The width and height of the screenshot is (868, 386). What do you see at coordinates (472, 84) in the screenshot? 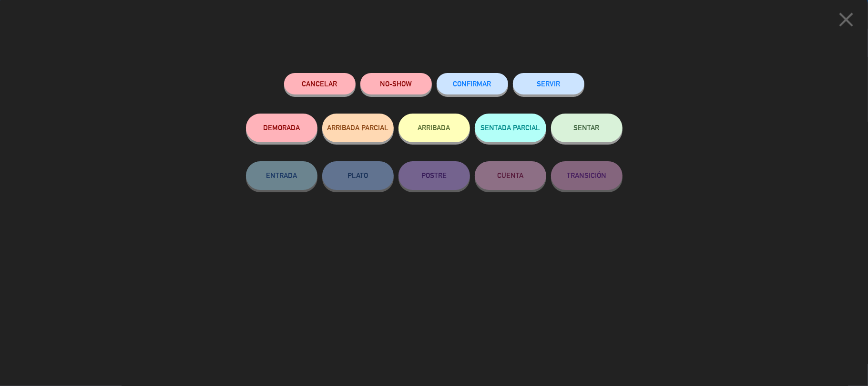
I see `button: CONFIRMAR` at bounding box center [472, 84].